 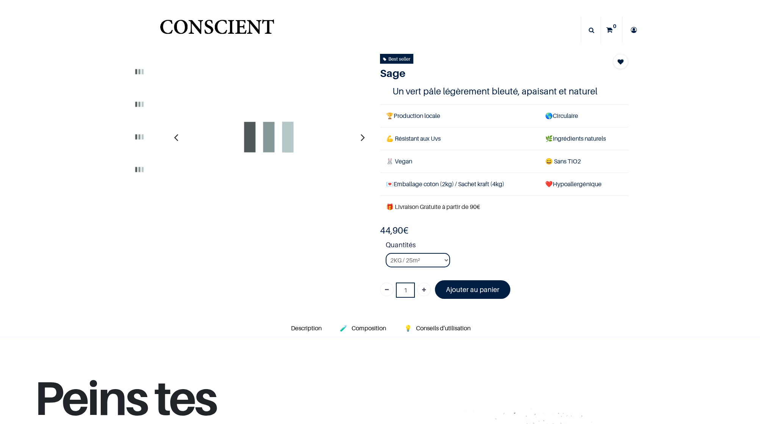 I want to click on td: Production locale, so click(x=460, y=116).